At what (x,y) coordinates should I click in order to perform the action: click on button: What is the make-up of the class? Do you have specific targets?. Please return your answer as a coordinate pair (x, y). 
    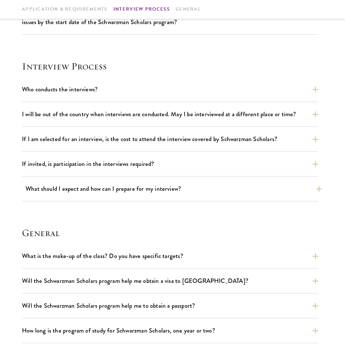
    Looking at the image, I should click on (170, 256).